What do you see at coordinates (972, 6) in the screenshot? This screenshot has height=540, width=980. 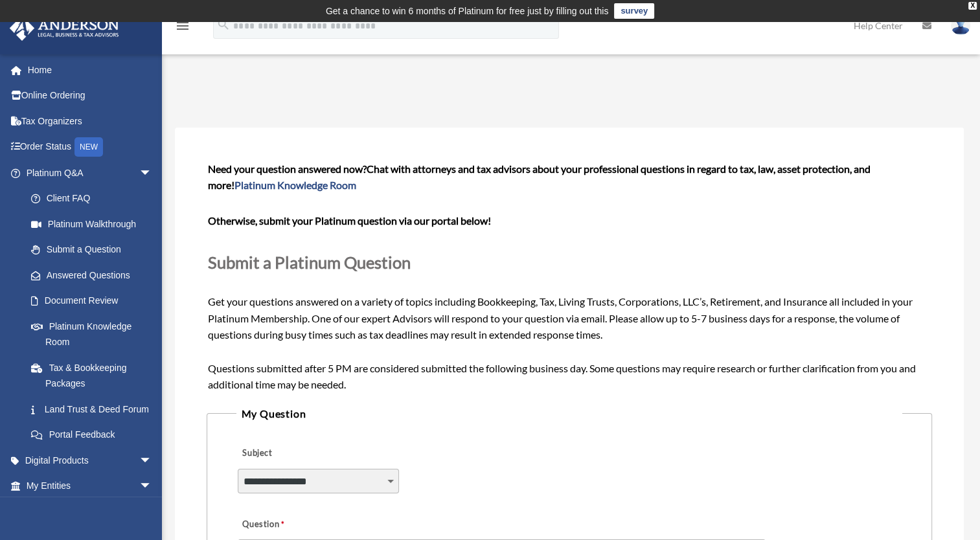 I see `div: close` at bounding box center [972, 6].